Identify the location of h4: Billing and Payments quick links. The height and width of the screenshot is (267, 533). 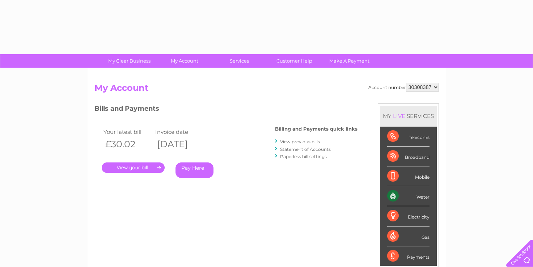
(316, 129).